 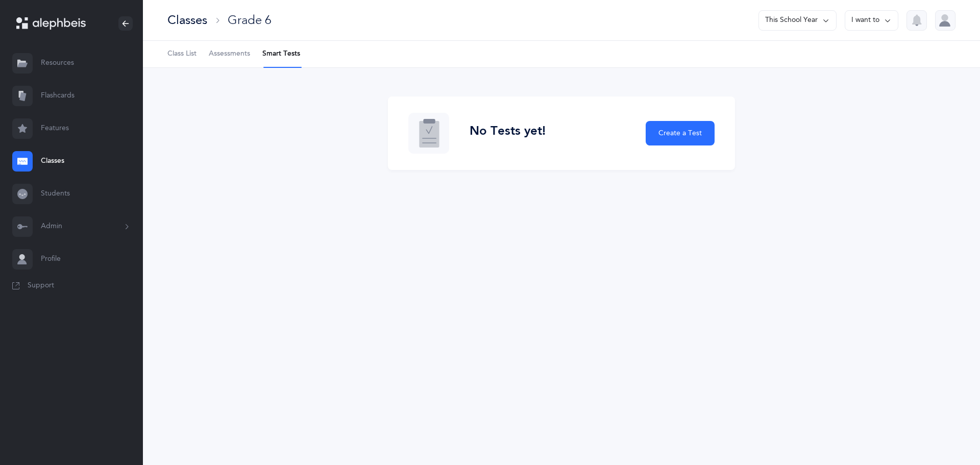 I want to click on span: Support, so click(x=41, y=286).